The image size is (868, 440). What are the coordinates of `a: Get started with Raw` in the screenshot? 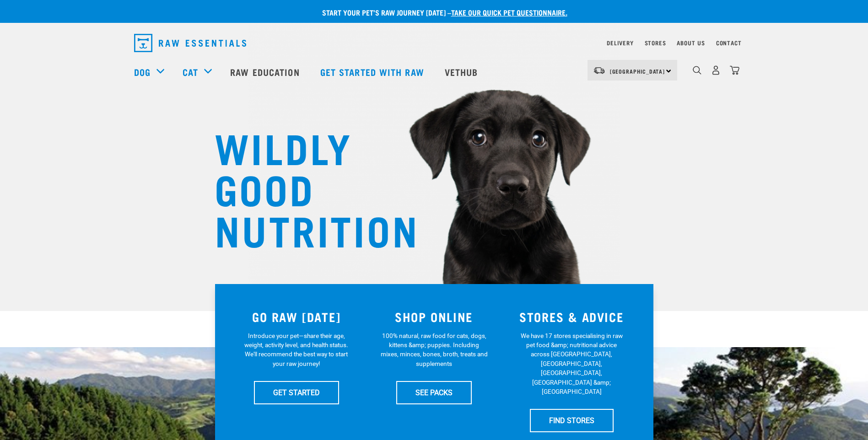 It's located at (373, 72).